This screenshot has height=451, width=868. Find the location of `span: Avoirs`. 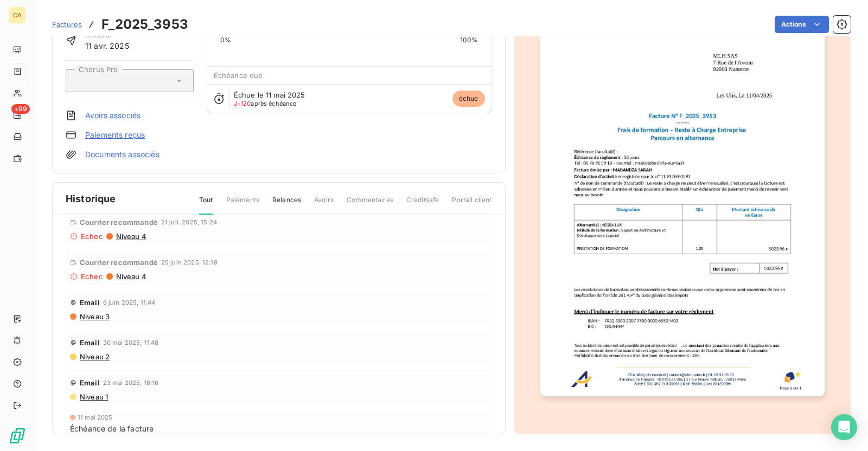

span: Avoirs is located at coordinates (323, 204).